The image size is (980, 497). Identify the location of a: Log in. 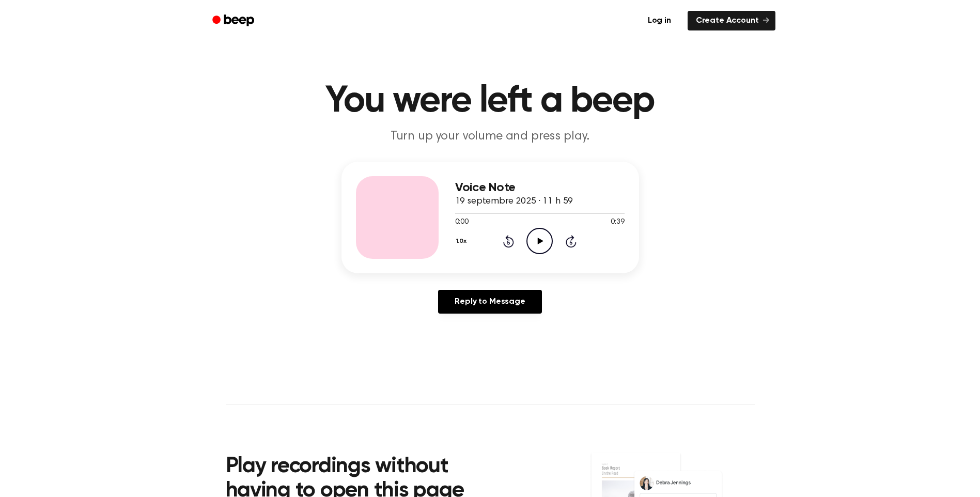
(659, 20).